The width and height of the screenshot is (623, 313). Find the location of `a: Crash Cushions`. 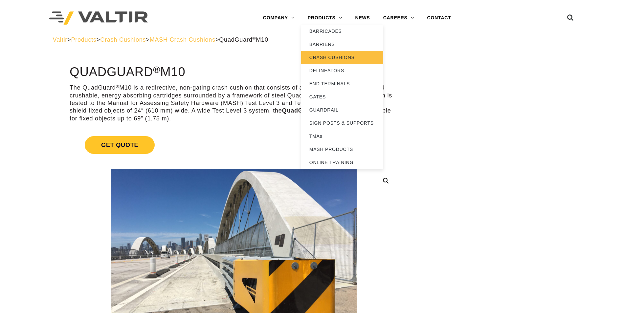

a: Crash Cushions is located at coordinates (123, 40).